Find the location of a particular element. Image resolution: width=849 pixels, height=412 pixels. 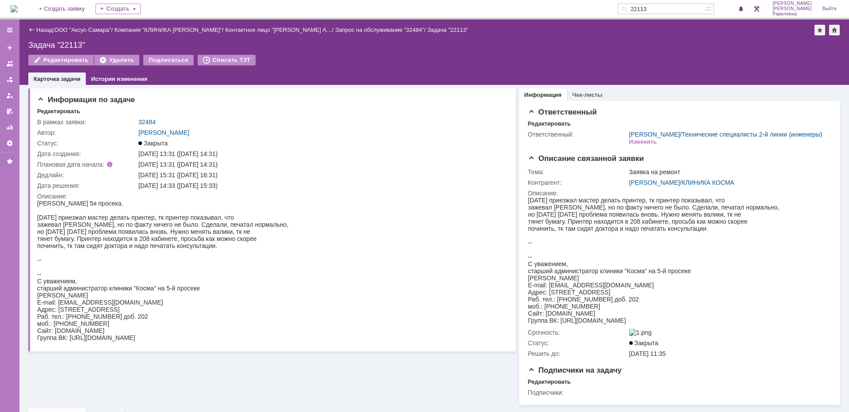

a: Мои согласования is located at coordinates (10, 111).